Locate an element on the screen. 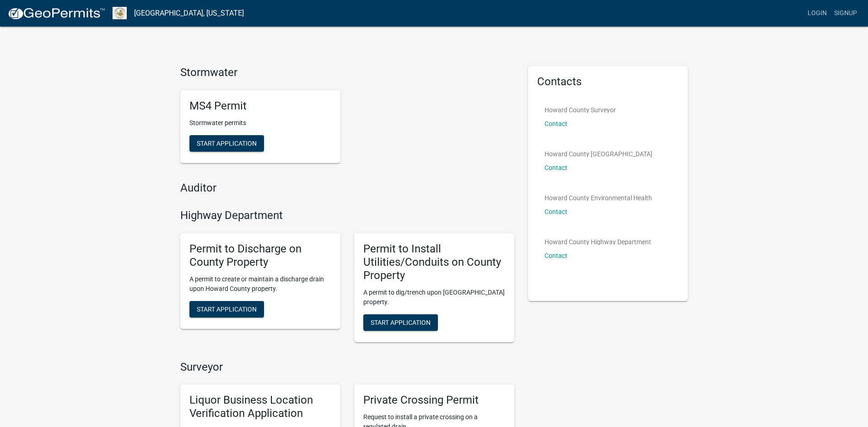 This screenshot has height=427, width=868. h5: Permit to Discharge on County Property is located at coordinates (261, 255).